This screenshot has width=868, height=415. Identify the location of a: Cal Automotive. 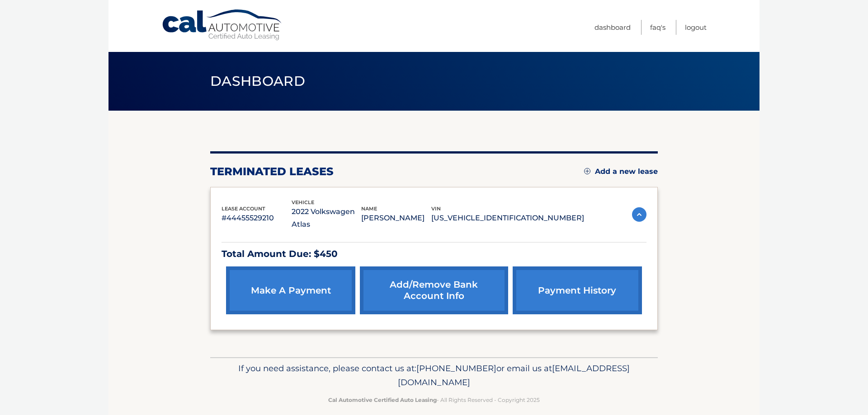
(222, 25).